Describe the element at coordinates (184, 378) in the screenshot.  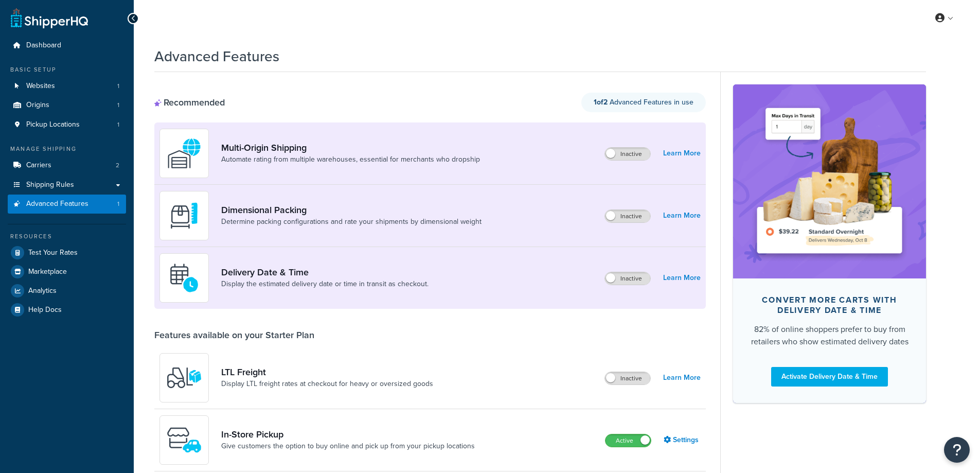
I see `img: y79ZsPf0fXUFUhFXDzUgf+ktZg5F2+ohG75+v3d2s1D9TjoU8PiyCIluIjV41seZevKCRuEjTPPOKHJsQcmKCXGdfprl3L4q7...` at that location.